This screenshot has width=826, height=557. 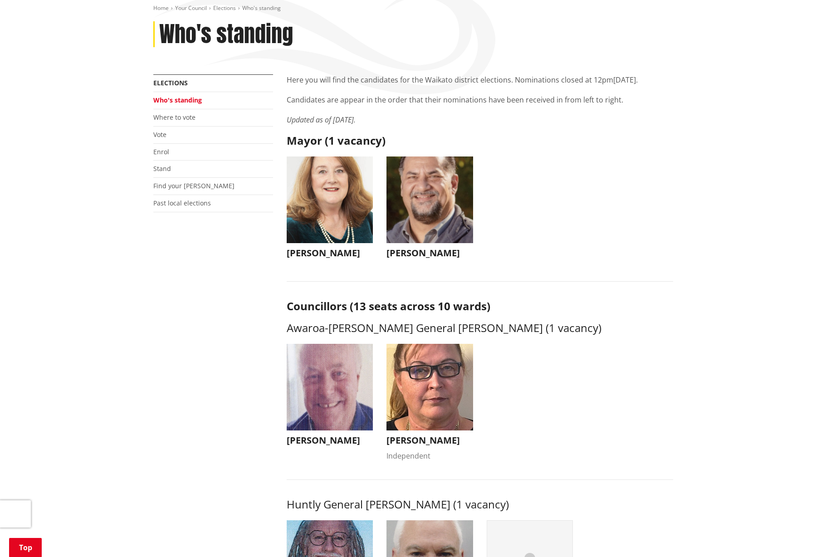 What do you see at coordinates (330, 387) in the screenshot?
I see `img: WO-W-AM__THOMSON_P__xVNpv` at bounding box center [330, 387].